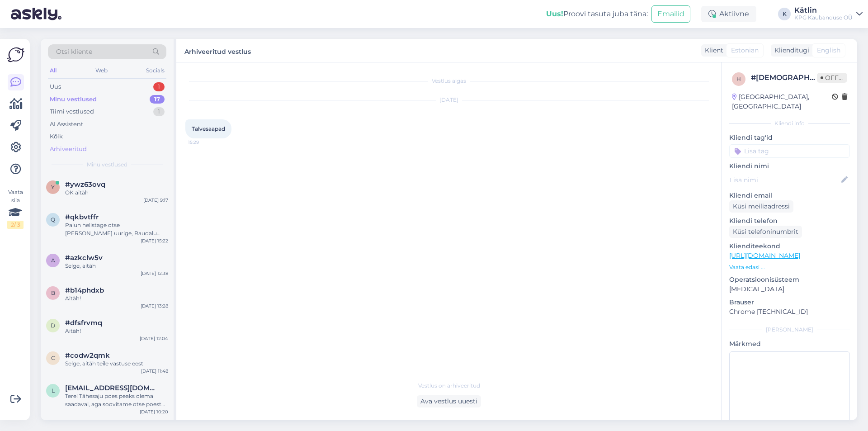  I want to click on div: Küsi meiliaadressi, so click(762, 206).